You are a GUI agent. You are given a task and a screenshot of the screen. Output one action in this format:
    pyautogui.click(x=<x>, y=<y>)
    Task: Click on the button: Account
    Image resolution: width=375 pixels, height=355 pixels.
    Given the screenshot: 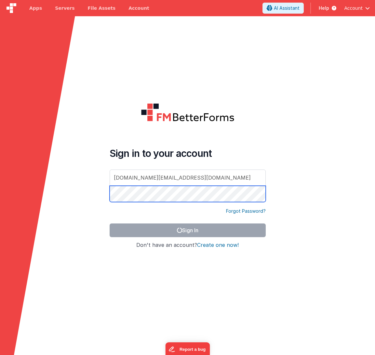 What is the action you would take?
    pyautogui.click(x=357, y=8)
    